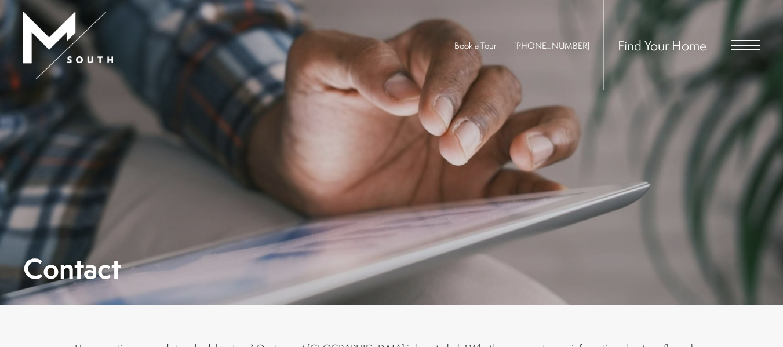 This screenshot has height=347, width=783. I want to click on span: Book a Tour, so click(475, 45).